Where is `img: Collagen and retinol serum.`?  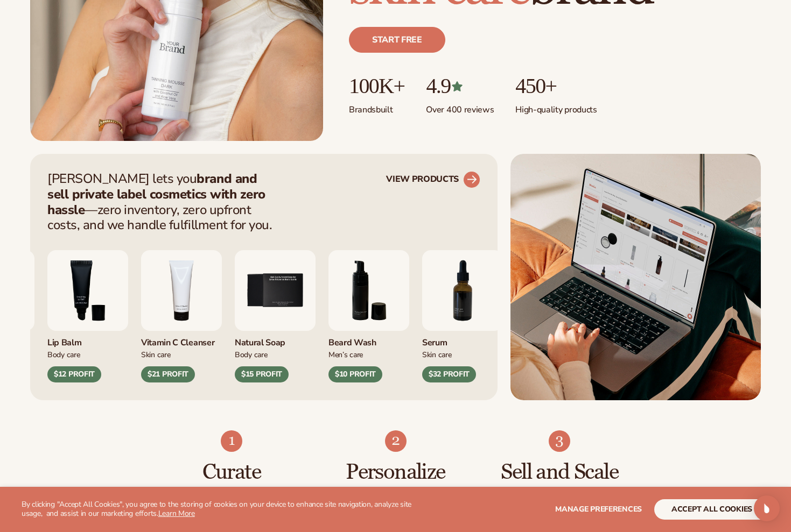 img: Collagen and retinol serum. is located at coordinates (463, 290).